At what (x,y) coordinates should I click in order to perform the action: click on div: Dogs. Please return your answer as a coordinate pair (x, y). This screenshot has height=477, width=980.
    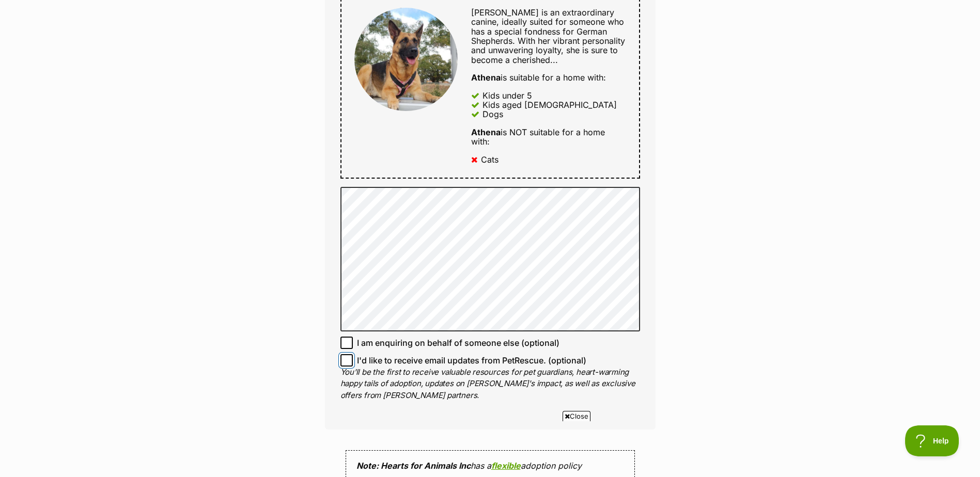
    Looking at the image, I should click on (493, 114).